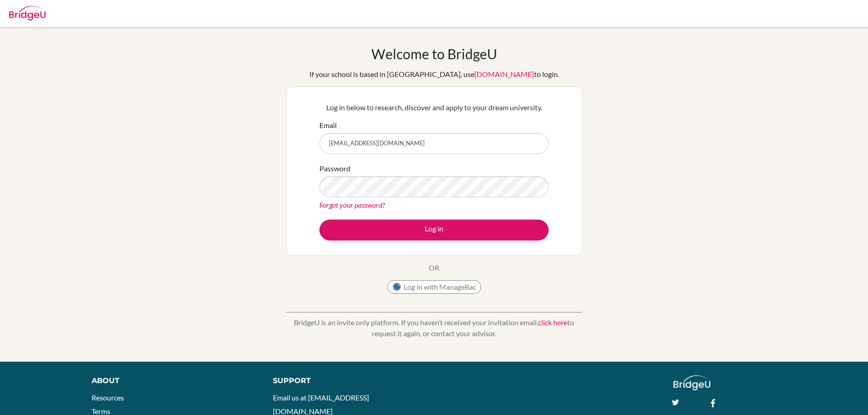  I want to click on img: Bridge-U, so click(27, 14).